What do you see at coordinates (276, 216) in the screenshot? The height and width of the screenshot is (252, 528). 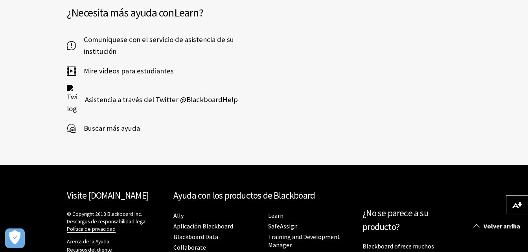 I see `a: Learn` at bounding box center [276, 216].